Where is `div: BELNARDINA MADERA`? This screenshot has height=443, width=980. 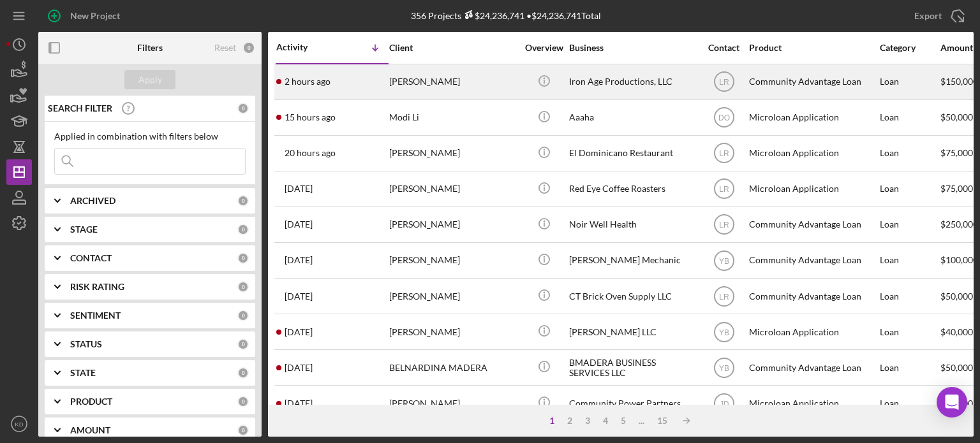 div: BELNARDINA MADERA is located at coordinates (453, 367).